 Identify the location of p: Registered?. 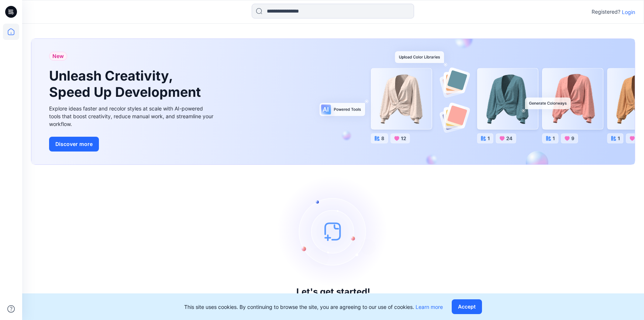
(606, 12).